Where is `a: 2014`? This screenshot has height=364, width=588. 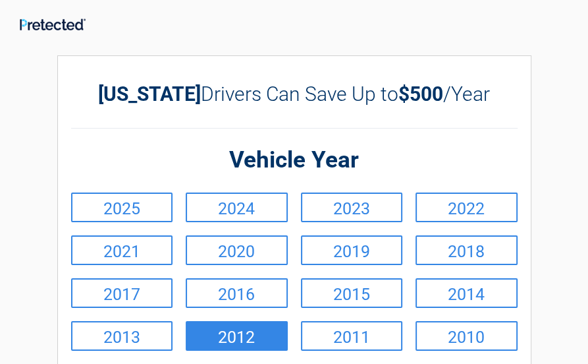
a: 2014 is located at coordinates (467, 292).